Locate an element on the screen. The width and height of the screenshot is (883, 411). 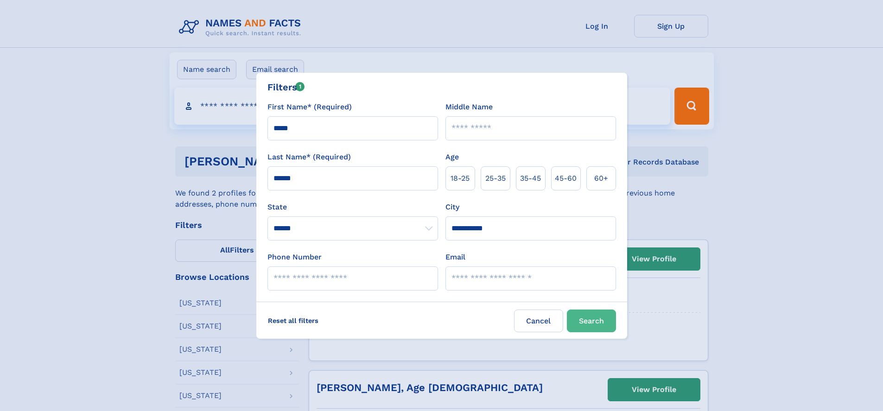
label: Phone Number is located at coordinates (294, 257).